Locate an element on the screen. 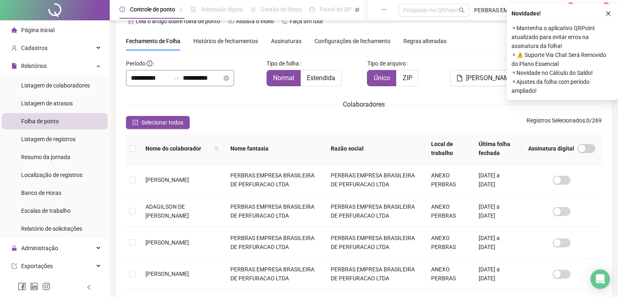  span: Controle de ponto is located at coordinates (152, 9).